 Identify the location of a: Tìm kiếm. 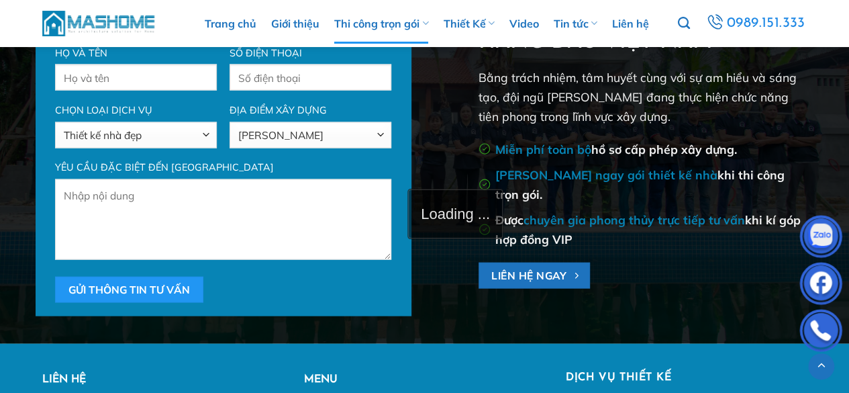
(684, 24).